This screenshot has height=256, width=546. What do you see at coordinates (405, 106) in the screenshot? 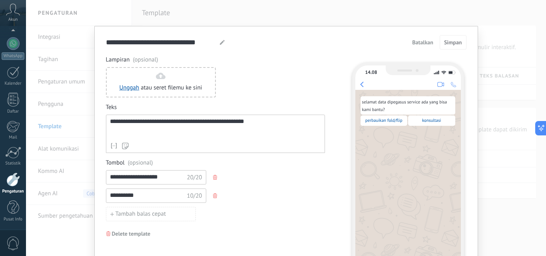
I see `span: selamat data dipegasus service ada yang bisa kami bantu?` at bounding box center [405, 106].